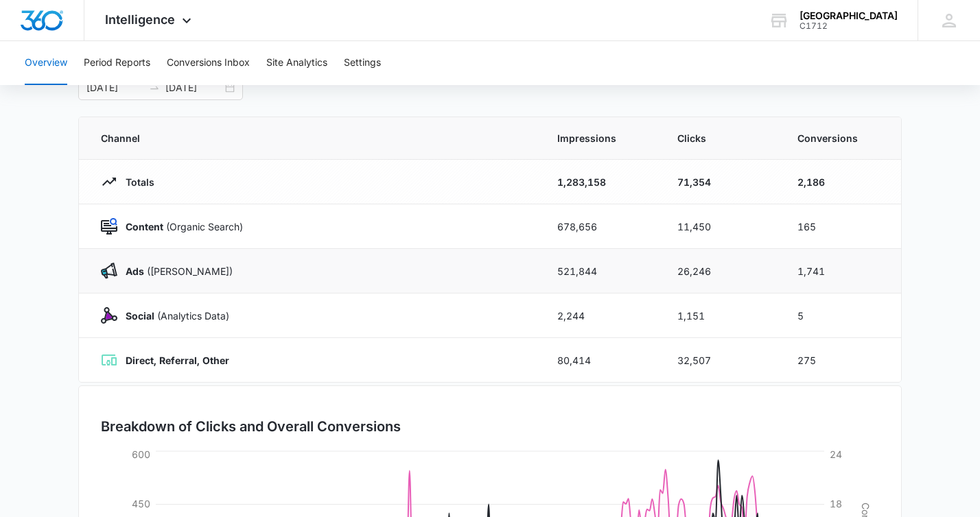 The width and height of the screenshot is (980, 517). What do you see at coordinates (177, 360) in the screenshot?
I see `strong: Direct, Referral, Other` at bounding box center [177, 360].